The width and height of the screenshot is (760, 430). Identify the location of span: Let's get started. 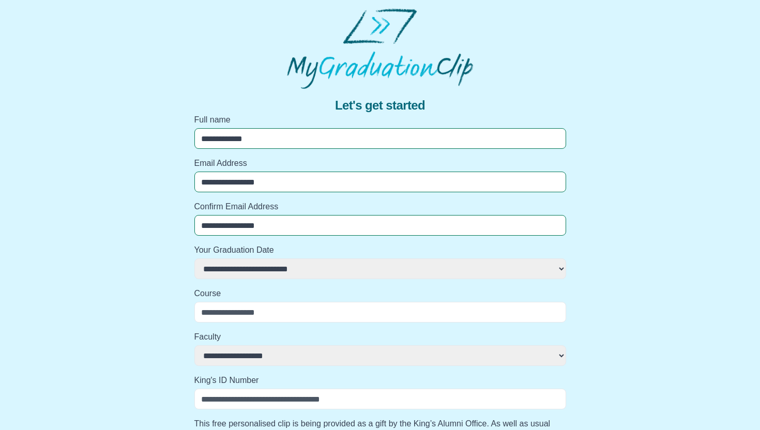
(380, 105).